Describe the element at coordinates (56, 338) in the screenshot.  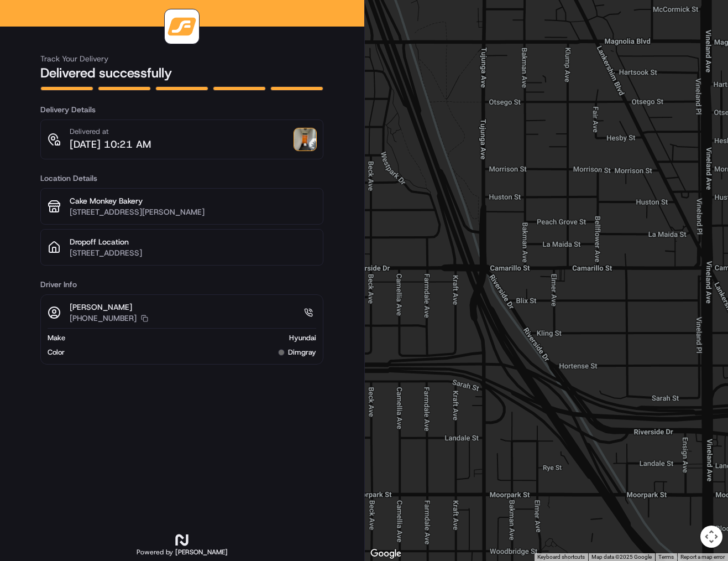
I see `span: Make` at that location.